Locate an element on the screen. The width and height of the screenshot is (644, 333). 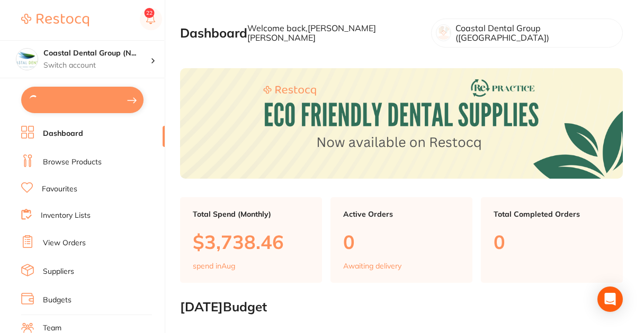
a: Active Orders0Awaiting delivery is located at coordinates (401, 240).